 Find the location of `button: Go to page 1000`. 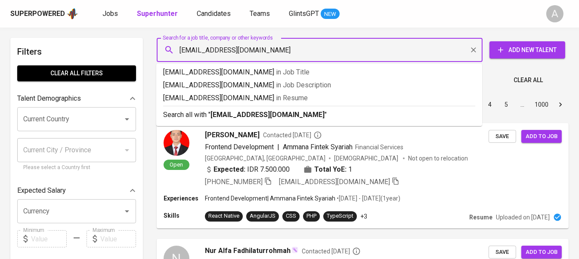

button: Go to page 1000 is located at coordinates (541, 105).